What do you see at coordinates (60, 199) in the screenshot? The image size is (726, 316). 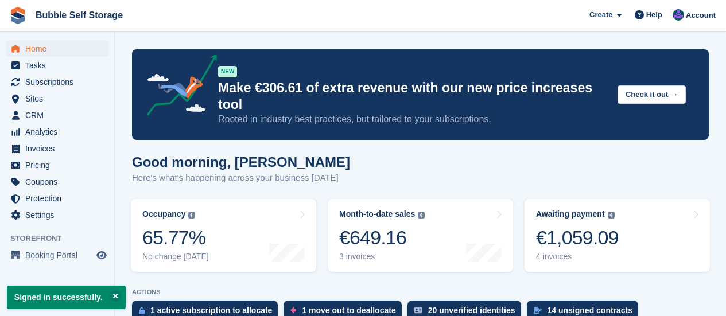 I see `span: Protection` at bounding box center [60, 199].